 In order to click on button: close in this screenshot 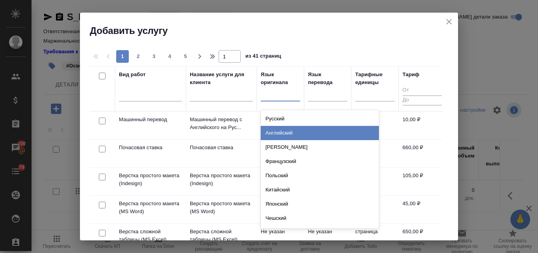, I will do `click(449, 22)`.